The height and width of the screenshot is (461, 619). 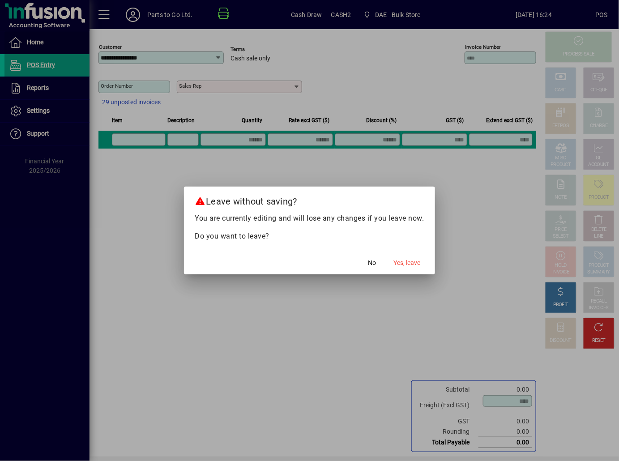 What do you see at coordinates (309, 218) in the screenshot?
I see `p: You are currently editing and will lose any changes if you leave now.` at bounding box center [309, 218].